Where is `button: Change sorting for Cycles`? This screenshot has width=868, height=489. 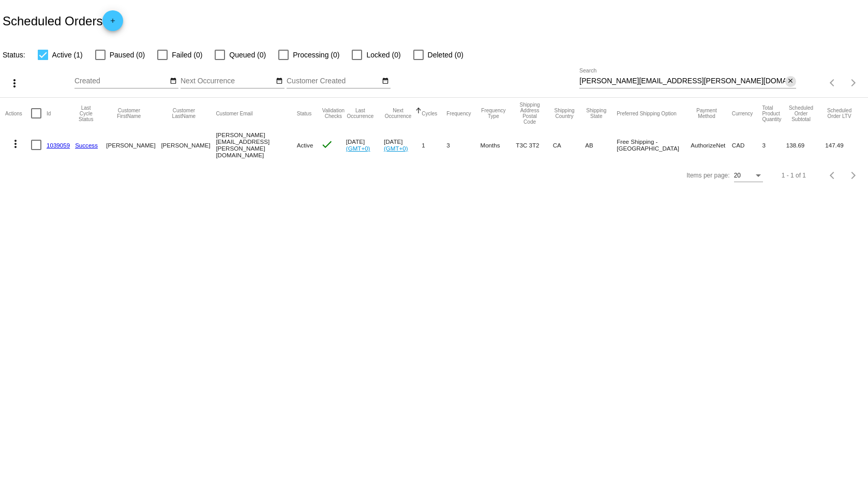 button: Change sorting for Cycles is located at coordinates (429, 113).